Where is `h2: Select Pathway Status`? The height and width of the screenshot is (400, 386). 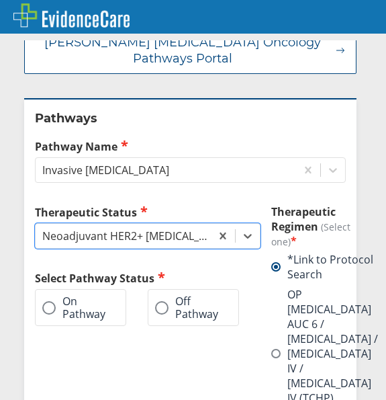 h2: Select Pathway Status is located at coordinates (148, 278).